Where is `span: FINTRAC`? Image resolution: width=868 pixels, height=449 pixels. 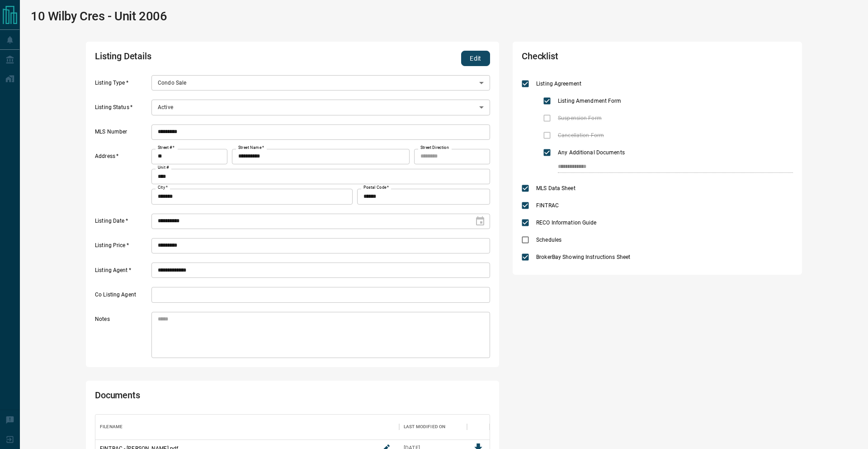
span: FINTRAC is located at coordinates (548, 205).